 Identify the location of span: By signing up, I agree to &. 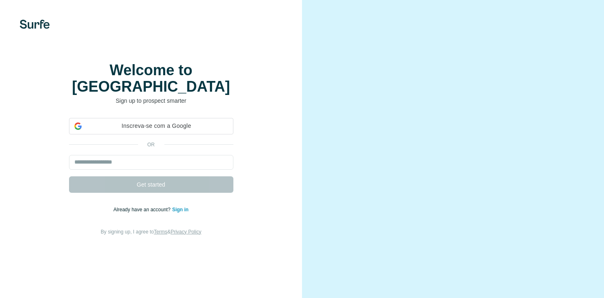
(151, 232).